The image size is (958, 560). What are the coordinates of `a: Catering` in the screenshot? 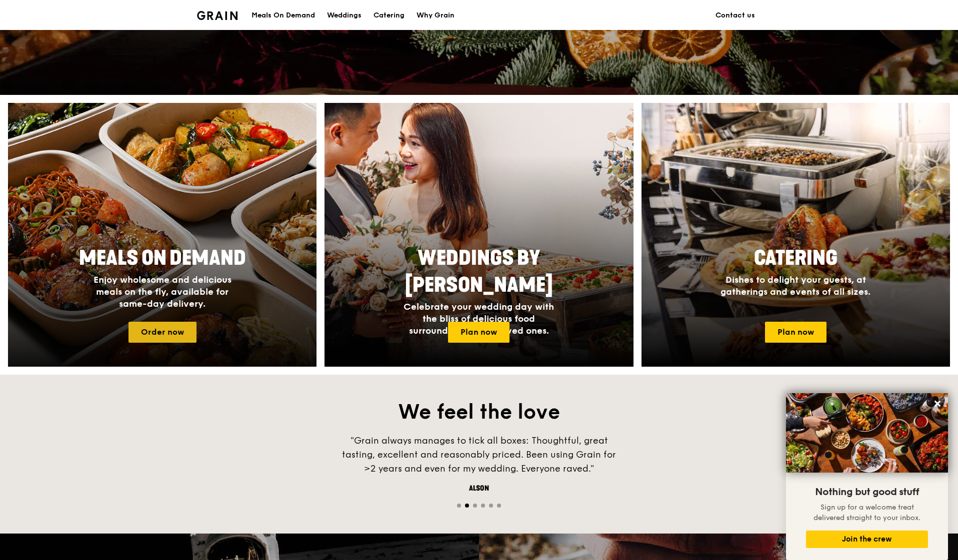 It's located at (390, 15).